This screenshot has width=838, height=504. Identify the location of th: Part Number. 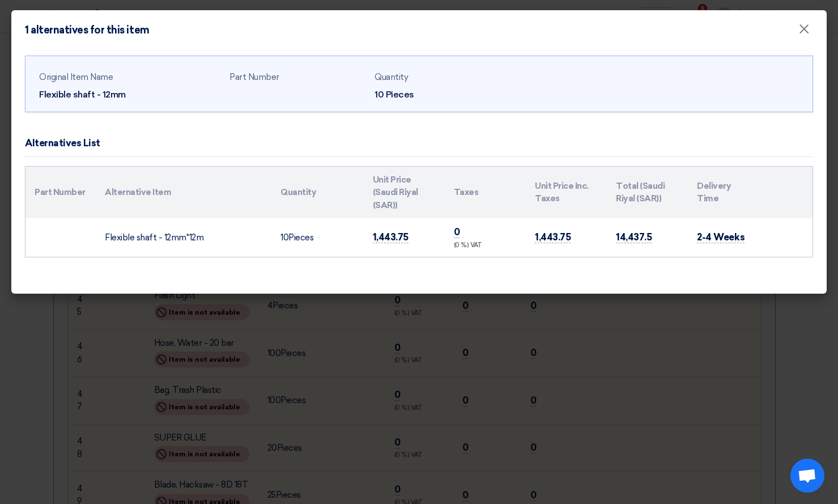
(61, 193).